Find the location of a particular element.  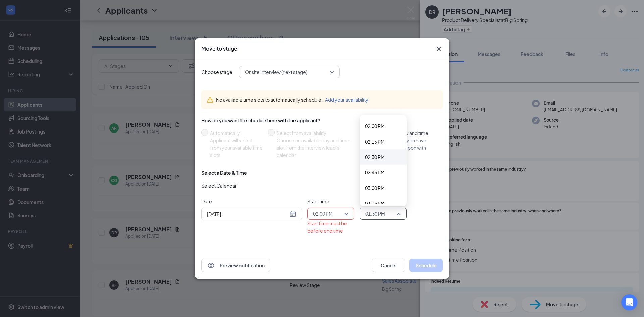

button: EyePreview notification is located at coordinates (235, 265).